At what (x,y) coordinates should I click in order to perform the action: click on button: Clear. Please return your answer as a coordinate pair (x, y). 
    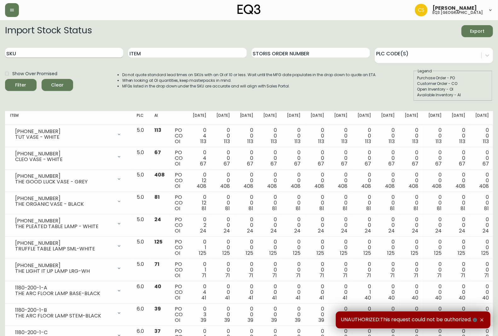
    Looking at the image, I should click on (57, 85).